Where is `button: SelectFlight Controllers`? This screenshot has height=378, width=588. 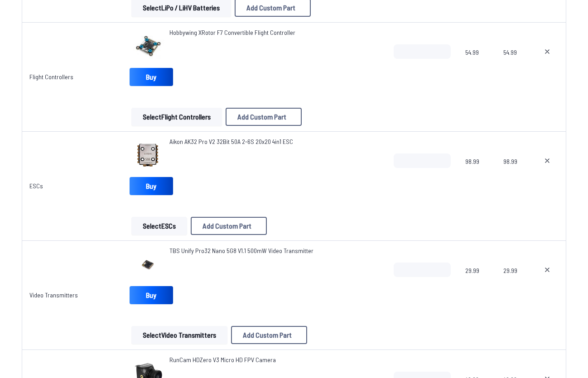
button: SelectFlight Controllers is located at coordinates (177, 117).